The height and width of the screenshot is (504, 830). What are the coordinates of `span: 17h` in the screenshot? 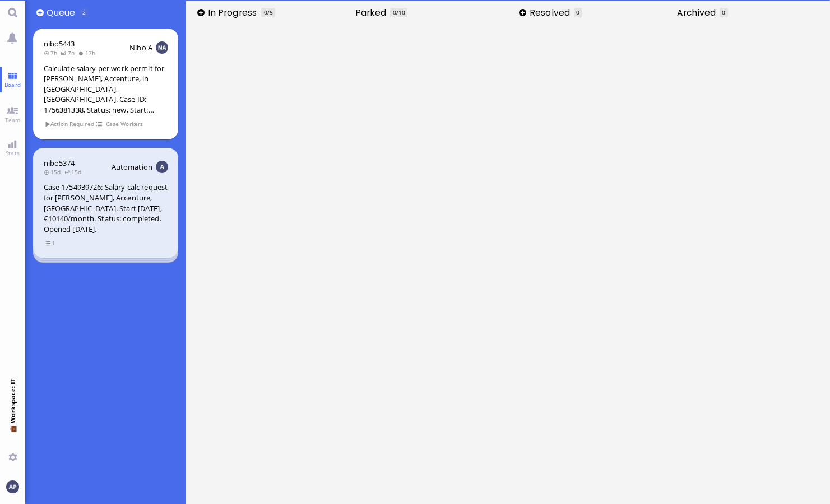 It's located at (88, 53).